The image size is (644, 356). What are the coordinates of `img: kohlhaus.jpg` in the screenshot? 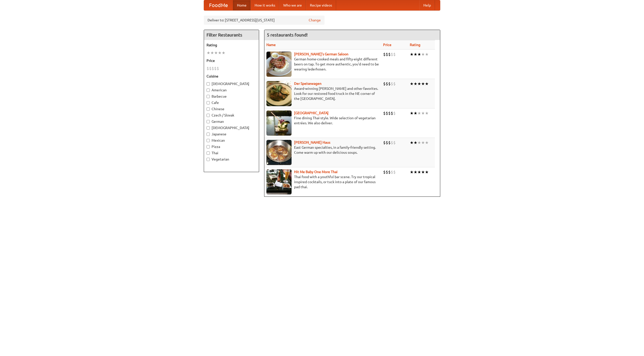 It's located at (279, 152).